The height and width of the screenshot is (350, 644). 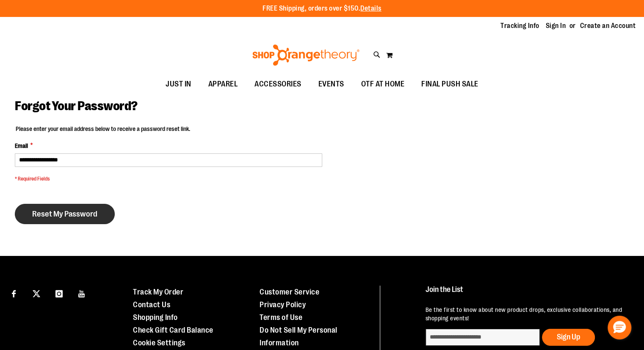 What do you see at coordinates (306, 55) in the screenshot?
I see `img: Shop Orangetheory` at bounding box center [306, 55].